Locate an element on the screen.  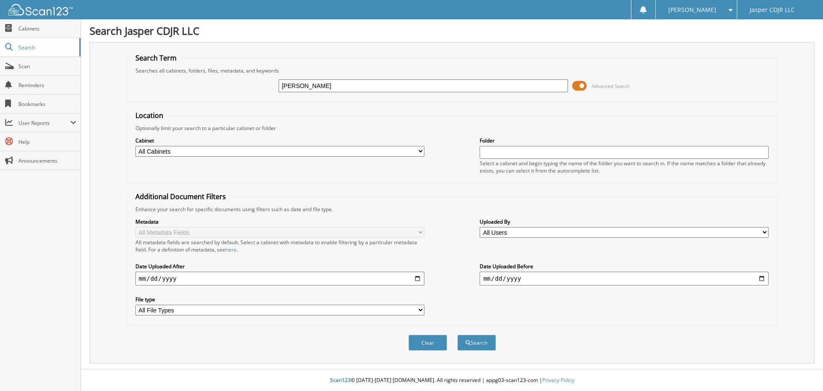
label: File type is located at coordinates (280, 299).